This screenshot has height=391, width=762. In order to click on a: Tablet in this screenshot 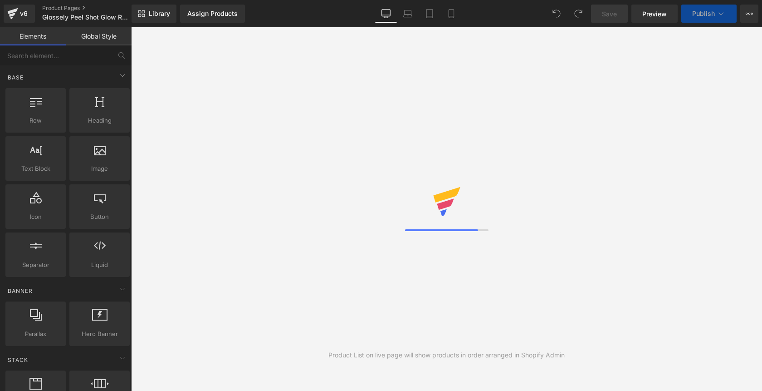, I will do `click(430, 14)`.